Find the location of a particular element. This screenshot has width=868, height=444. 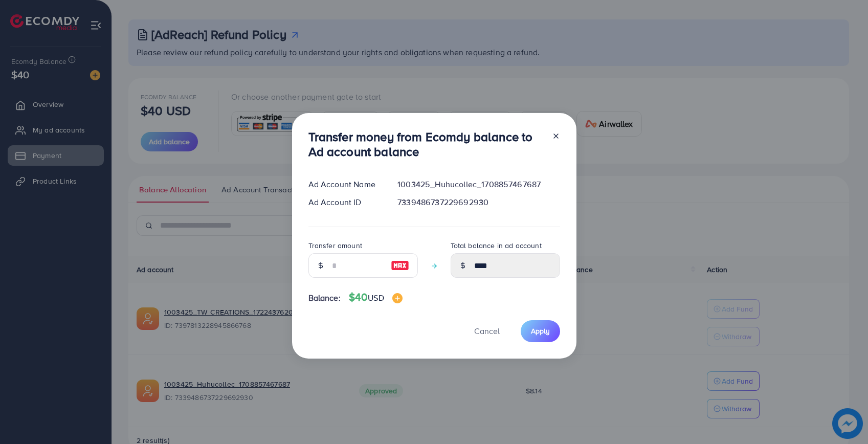

div: Ad Account Name is located at coordinates (345, 184).